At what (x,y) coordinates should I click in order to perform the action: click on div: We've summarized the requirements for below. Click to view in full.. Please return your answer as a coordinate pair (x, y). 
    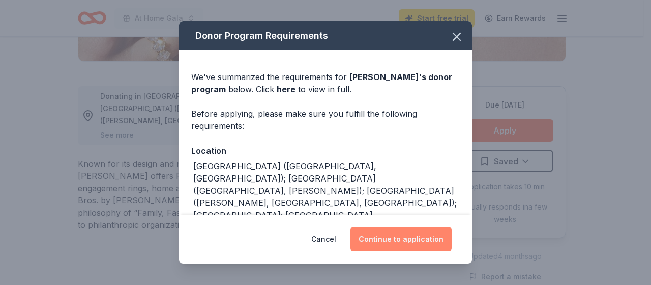
    Looking at the image, I should click on (326, 83).